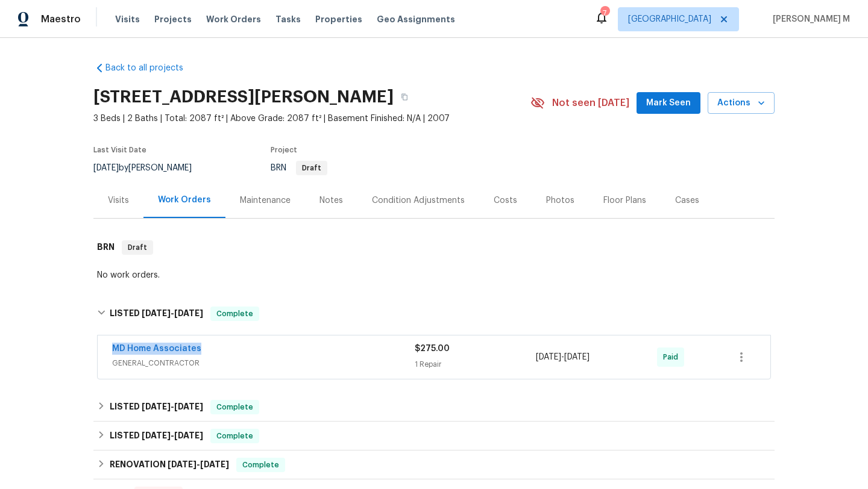  Describe the element at coordinates (668, 103) in the screenshot. I see `span: Mark Seen` at that location.